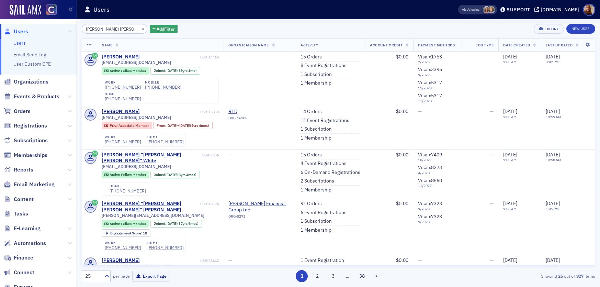  What do you see at coordinates (180, 112) in the screenshot?
I see `div: USR-16830` at bounding box center [180, 112].